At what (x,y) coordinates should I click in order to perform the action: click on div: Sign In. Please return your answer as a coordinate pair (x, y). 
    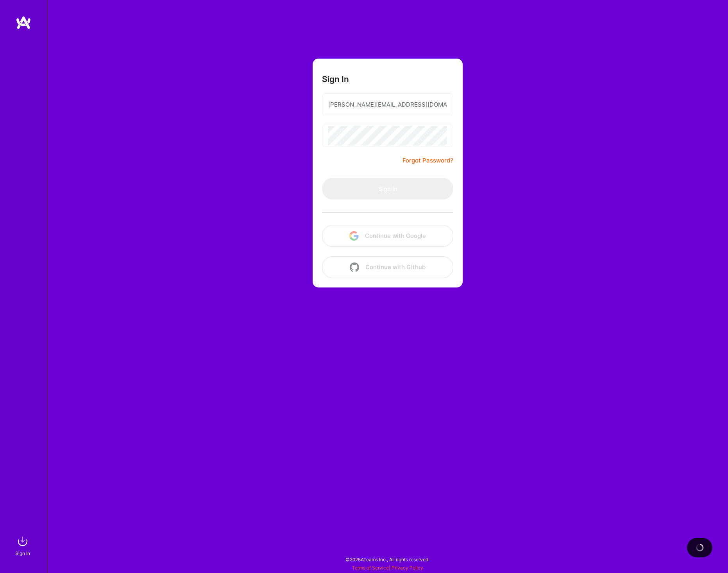
    Looking at the image, I should click on (23, 554).